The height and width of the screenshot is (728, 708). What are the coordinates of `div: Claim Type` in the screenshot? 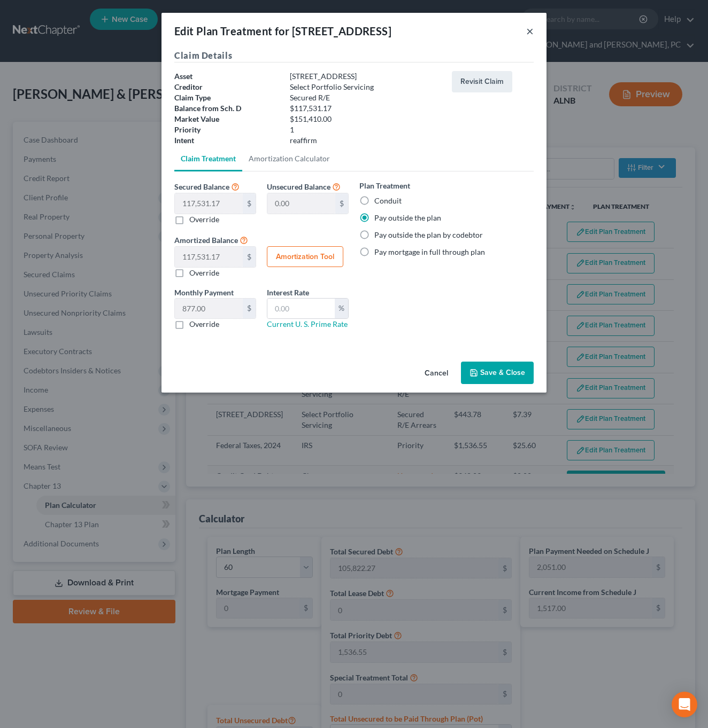 It's located at (227, 98).